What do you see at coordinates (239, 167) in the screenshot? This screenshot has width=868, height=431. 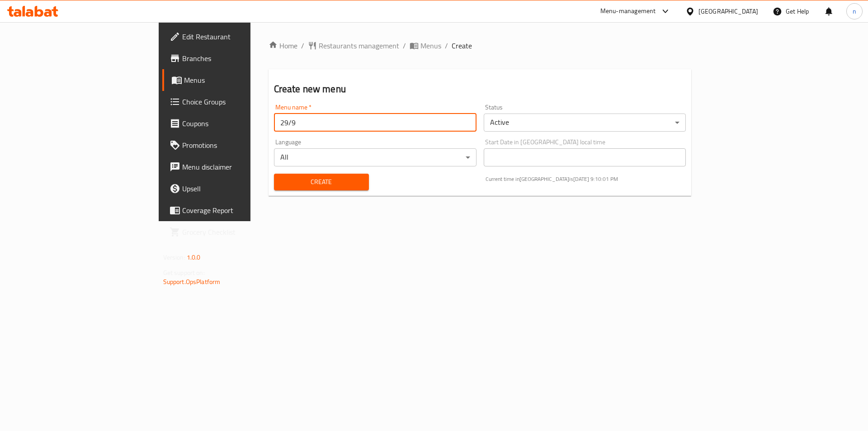 I see `span: Menu disclaimer` at bounding box center [239, 167].